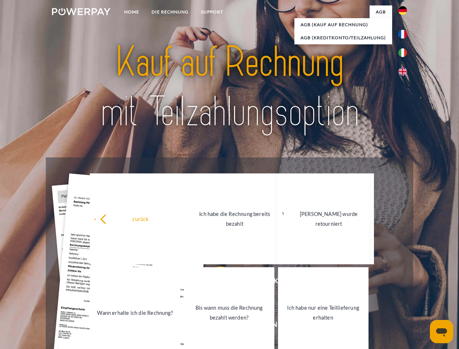  Describe the element at coordinates (135, 312) in the screenshot. I see `div: Wann erhalte ich die Rechnung?` at that location.